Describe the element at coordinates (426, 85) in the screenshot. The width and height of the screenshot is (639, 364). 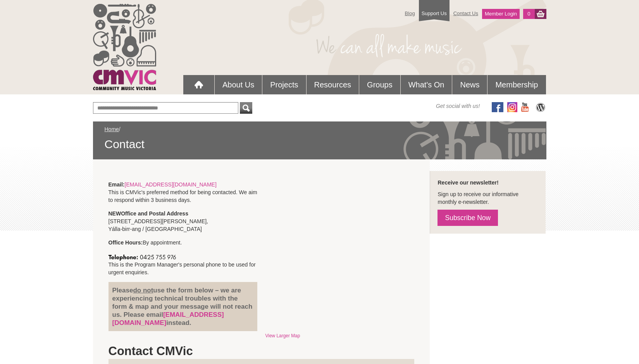
I see `a: What's On` at that location.